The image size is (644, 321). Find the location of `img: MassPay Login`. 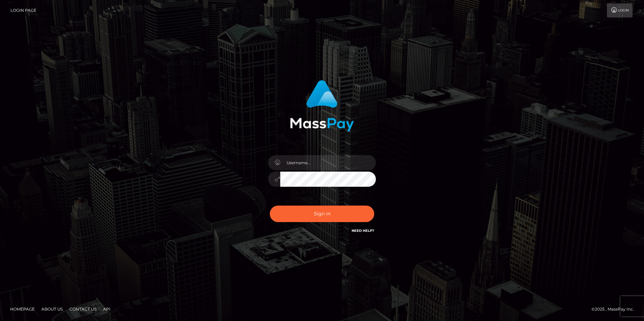

img: MassPay Login is located at coordinates (322, 106).